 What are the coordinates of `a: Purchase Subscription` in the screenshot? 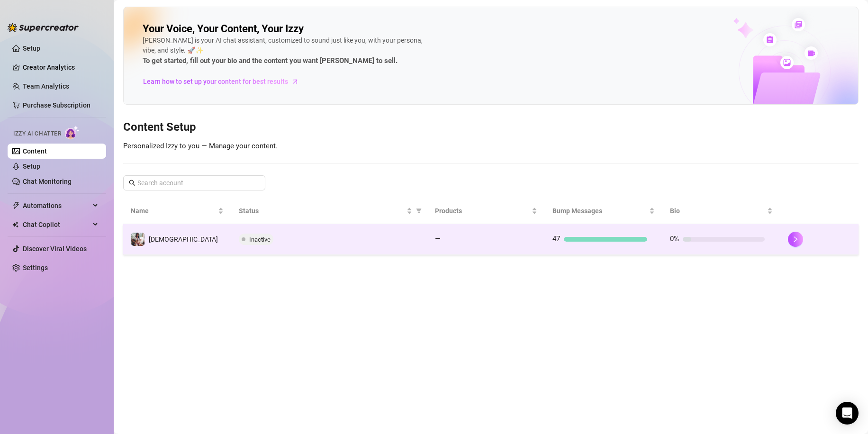 It's located at (61, 105).